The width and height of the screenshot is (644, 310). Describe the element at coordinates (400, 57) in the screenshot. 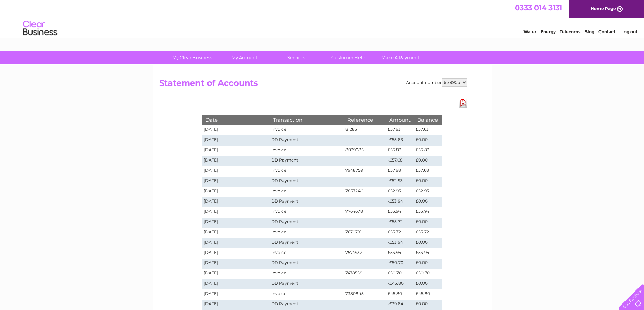

I see `a: Make A Payment` at that location.